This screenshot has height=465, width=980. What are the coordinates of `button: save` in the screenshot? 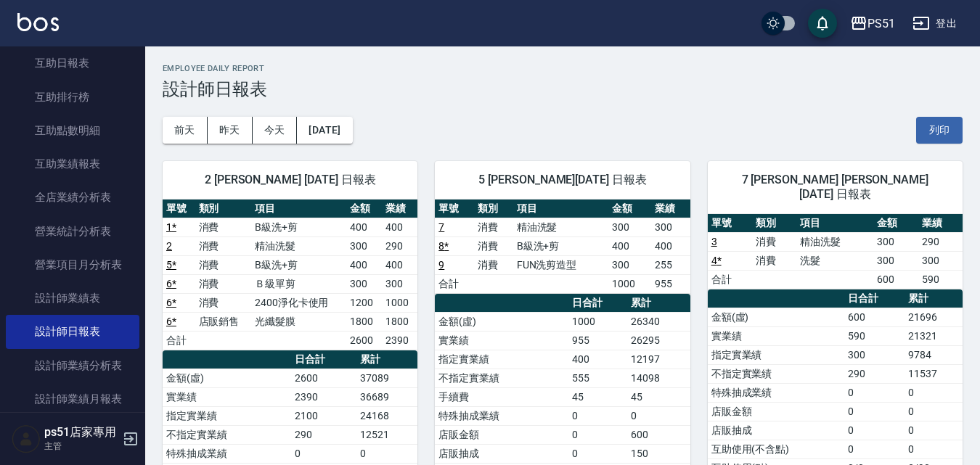 It's located at (822, 23).